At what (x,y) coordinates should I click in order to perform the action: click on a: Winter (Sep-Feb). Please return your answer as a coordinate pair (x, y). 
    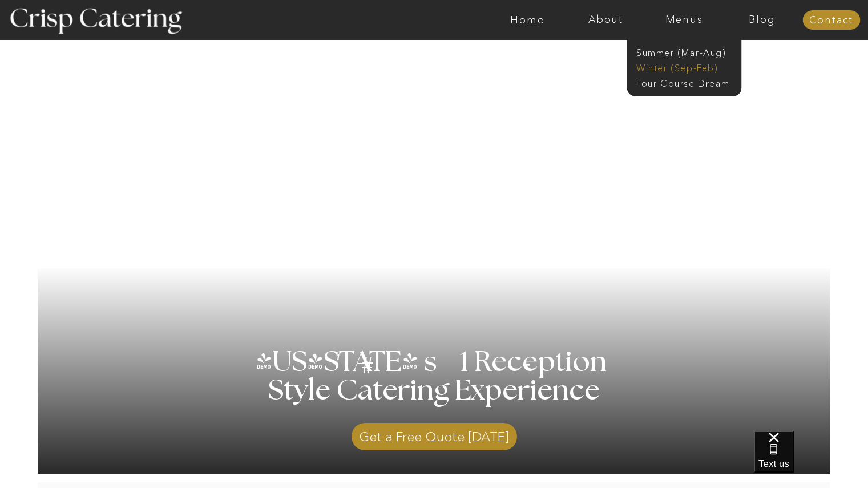
    Looking at the image, I should click on (683, 67).